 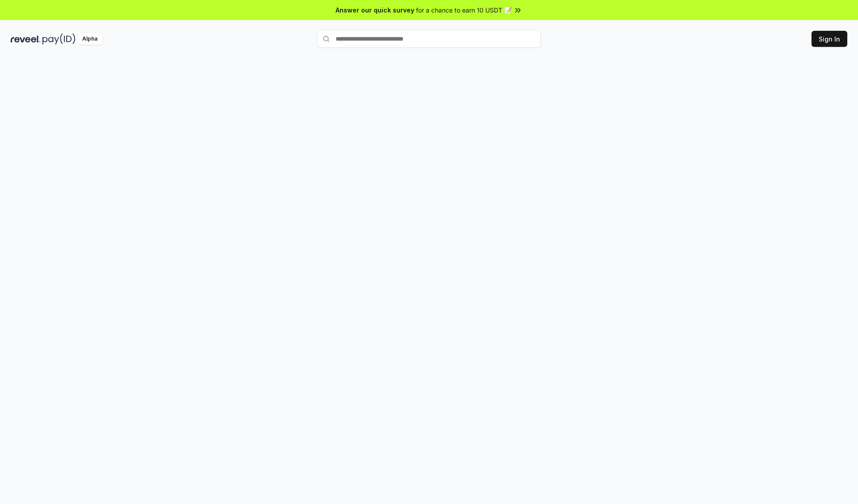 What do you see at coordinates (59, 39) in the screenshot?
I see `img: pay_id` at bounding box center [59, 39].